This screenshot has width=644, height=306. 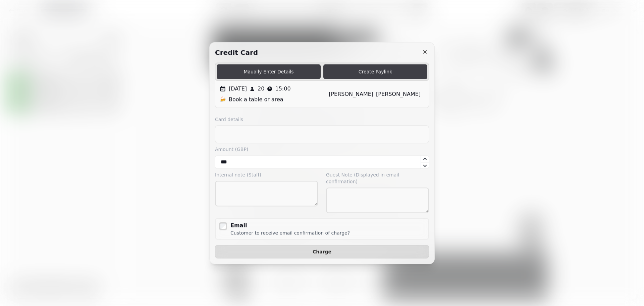 What do you see at coordinates (236, 52) in the screenshot?
I see `h2: Credit Card` at bounding box center [236, 52].